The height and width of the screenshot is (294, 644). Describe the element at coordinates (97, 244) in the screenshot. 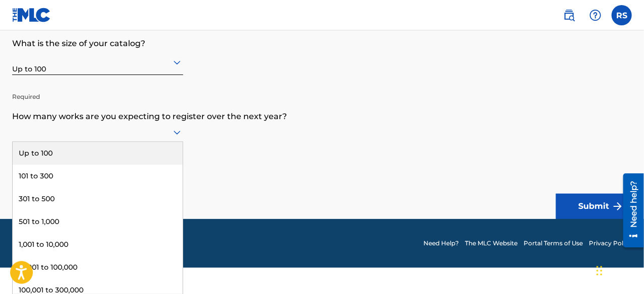

I see `div: 1,001 to 10,000` at that location.